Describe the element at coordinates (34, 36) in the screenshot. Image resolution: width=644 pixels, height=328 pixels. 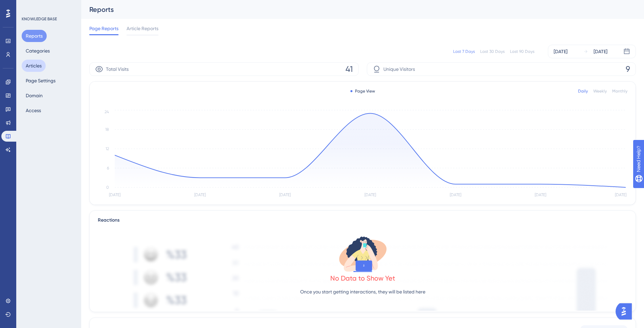
I see `button: Reports` at that location.